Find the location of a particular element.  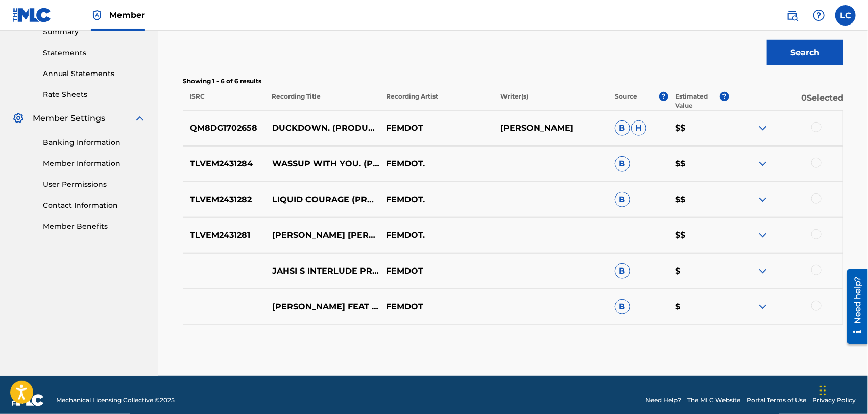

a: Rate Sheets is located at coordinates (95, 95).